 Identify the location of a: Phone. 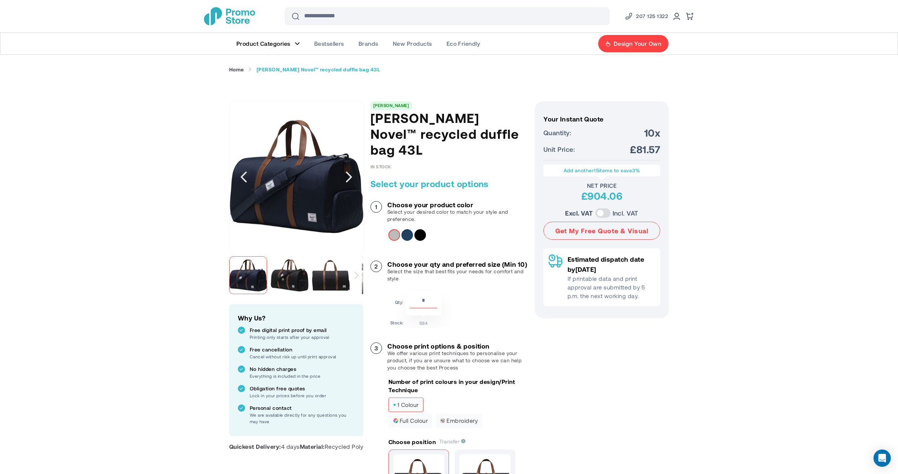
(646, 16).